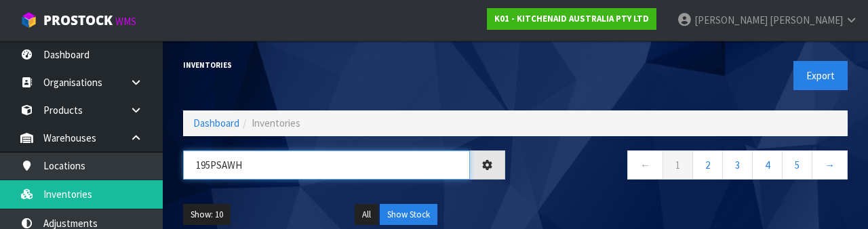 The image size is (868, 229). Describe the element at coordinates (409, 215) in the screenshot. I see `button: Show Stock` at that location.